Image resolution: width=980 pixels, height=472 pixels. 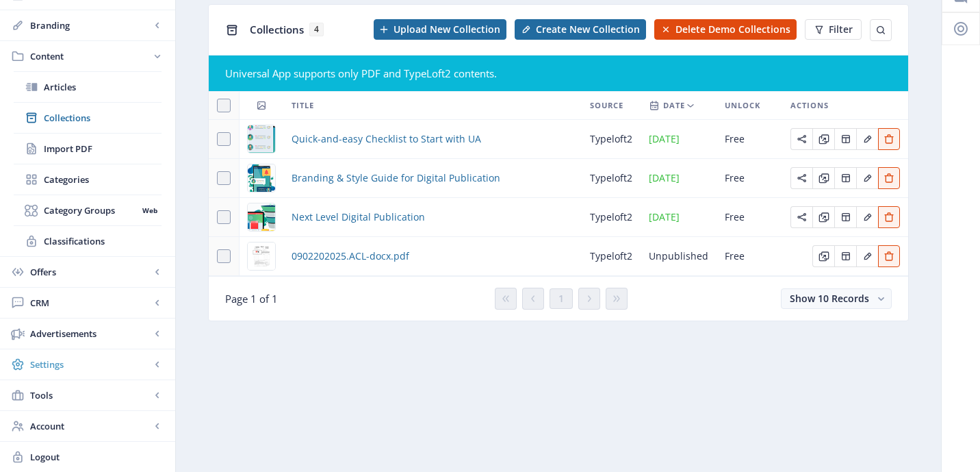 I want to click on span: Show 10 Records, so click(x=830, y=298).